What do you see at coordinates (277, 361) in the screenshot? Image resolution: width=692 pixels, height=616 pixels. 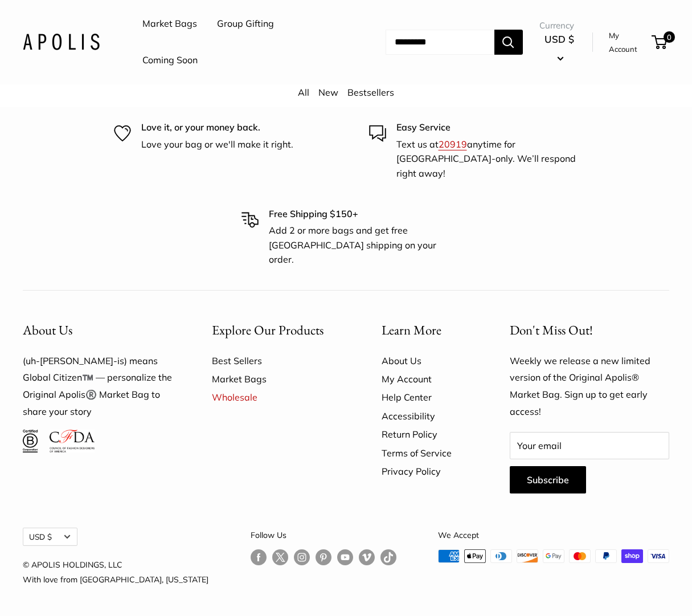 I see `a: Best Sellers` at bounding box center [277, 361].